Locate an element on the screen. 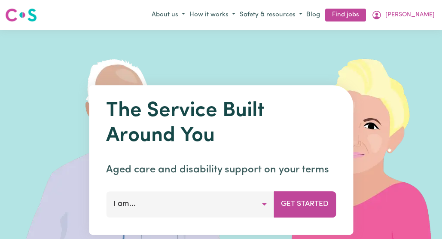 The width and height of the screenshot is (442, 239). a: Blog is located at coordinates (313, 15).